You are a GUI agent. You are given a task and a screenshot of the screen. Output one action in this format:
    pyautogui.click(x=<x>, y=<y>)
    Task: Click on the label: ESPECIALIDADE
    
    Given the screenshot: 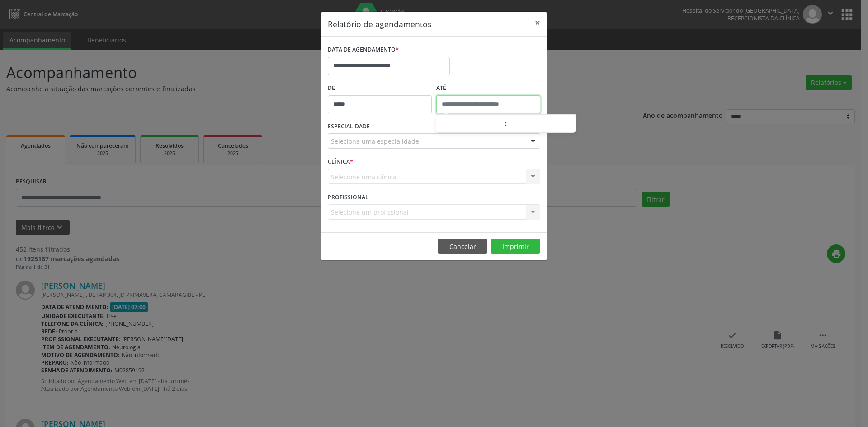 What is the action you would take?
    pyautogui.click(x=349, y=126)
    